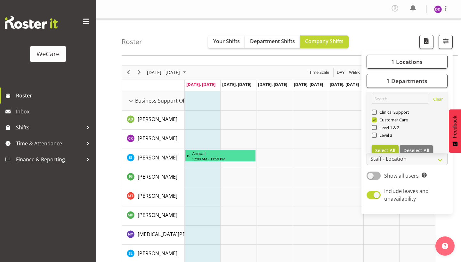  I want to click on button: Feedback - Show survey, so click(454, 131).